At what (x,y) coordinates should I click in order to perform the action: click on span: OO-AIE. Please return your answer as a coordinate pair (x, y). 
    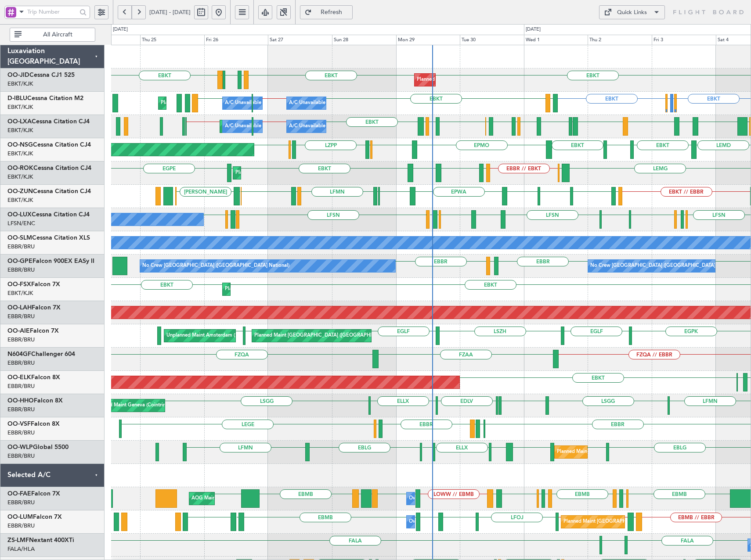
    Looking at the image, I should click on (18, 331).